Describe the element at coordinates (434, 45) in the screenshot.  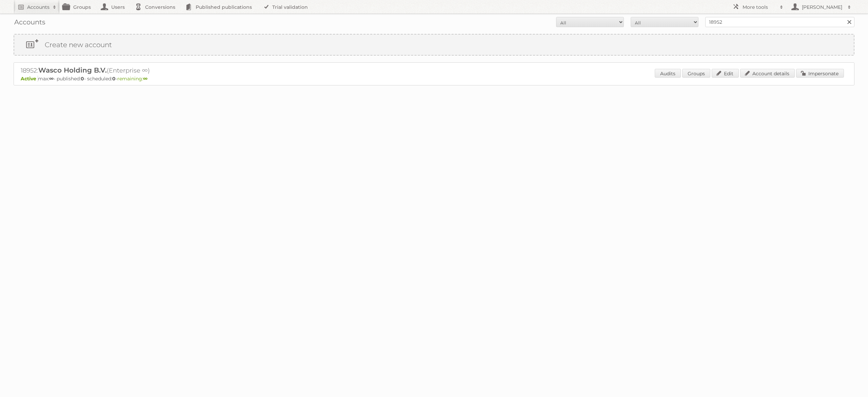
I see `a: Create new account` at that location.